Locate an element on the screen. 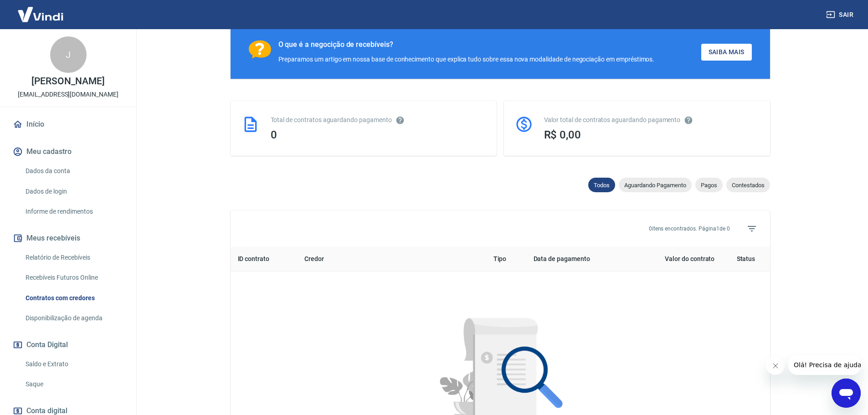  div: Todos is located at coordinates (601, 185).